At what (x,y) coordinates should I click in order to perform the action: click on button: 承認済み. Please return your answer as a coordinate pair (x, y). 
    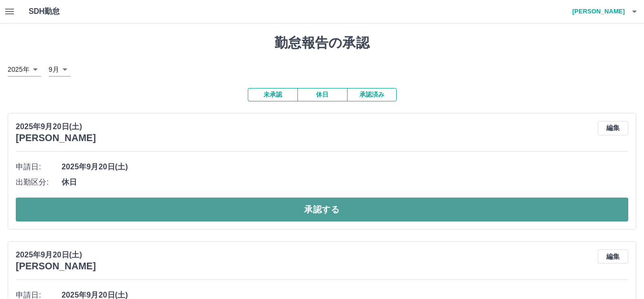
    Looking at the image, I should click on (372, 95).